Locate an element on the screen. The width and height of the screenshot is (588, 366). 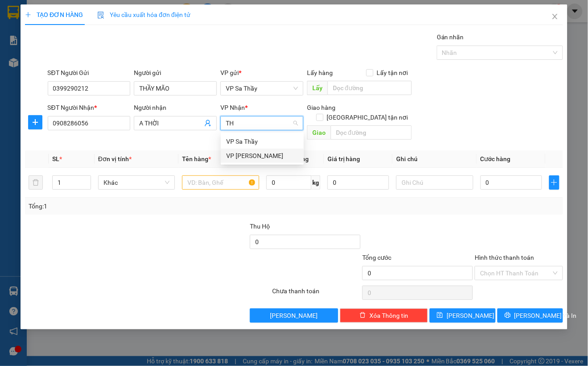
span: save is located at coordinates (440, 315).